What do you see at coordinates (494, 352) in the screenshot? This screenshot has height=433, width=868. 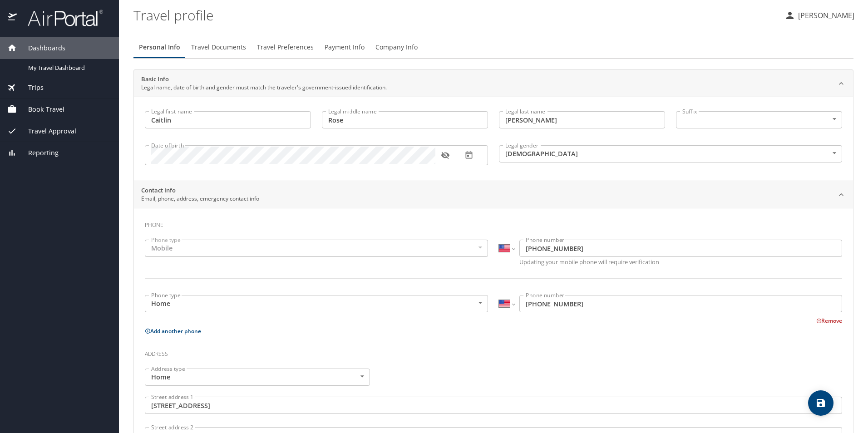 I see `h3: Address` at bounding box center [494, 352].